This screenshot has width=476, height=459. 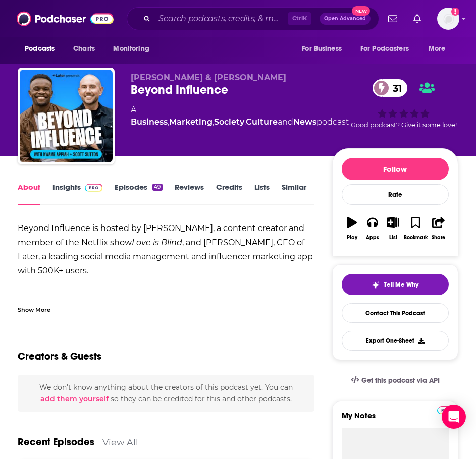 What do you see at coordinates (438, 237) in the screenshot?
I see `div: Share` at bounding box center [438, 237].